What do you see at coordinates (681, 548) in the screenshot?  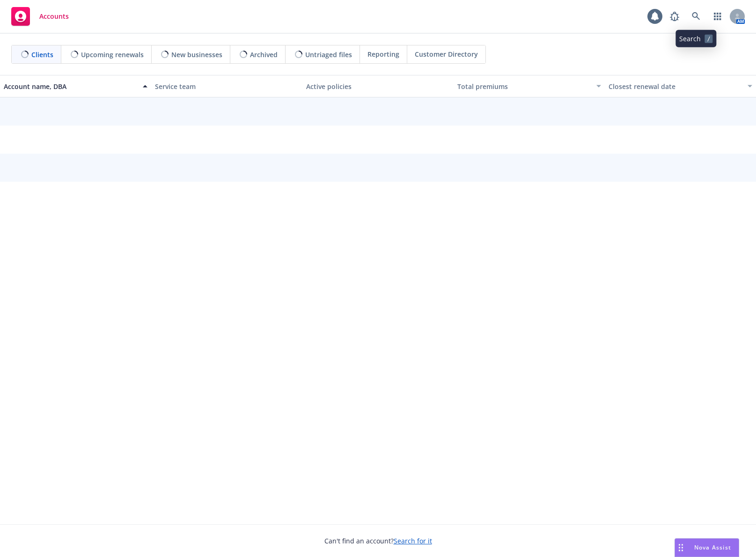 I see `div: Drag to move` at bounding box center [681, 548].